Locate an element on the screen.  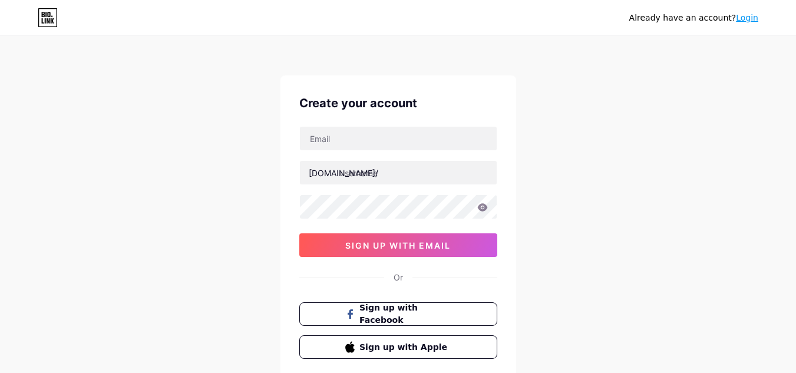
input: username is located at coordinates (399, 173).